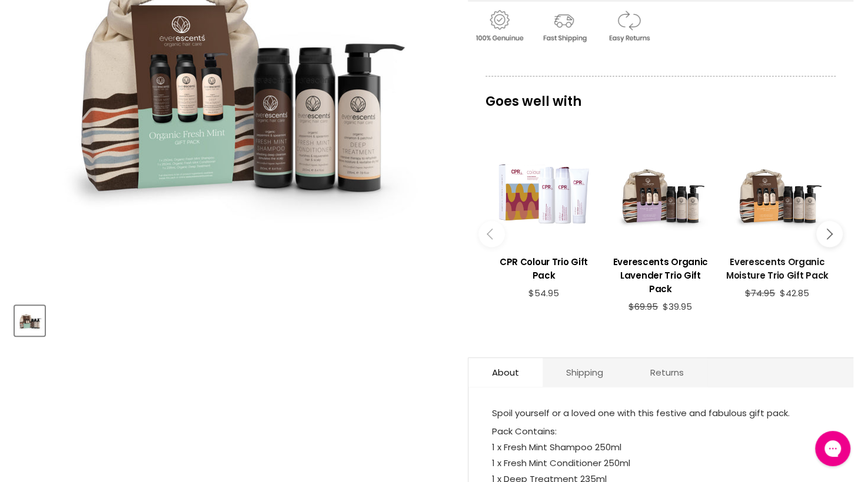 This screenshot has height=482, width=868. I want to click on a: View product:Everescents Organic Lavender Trio Gift Pack, so click(660, 274).